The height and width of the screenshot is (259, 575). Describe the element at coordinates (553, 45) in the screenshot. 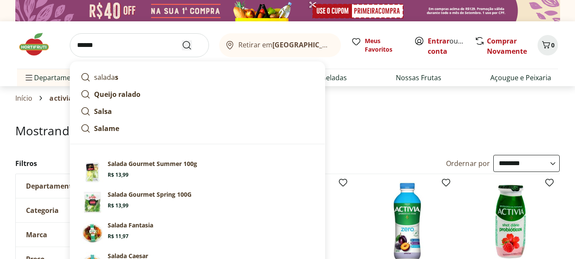

I see `span: 0` at that location.